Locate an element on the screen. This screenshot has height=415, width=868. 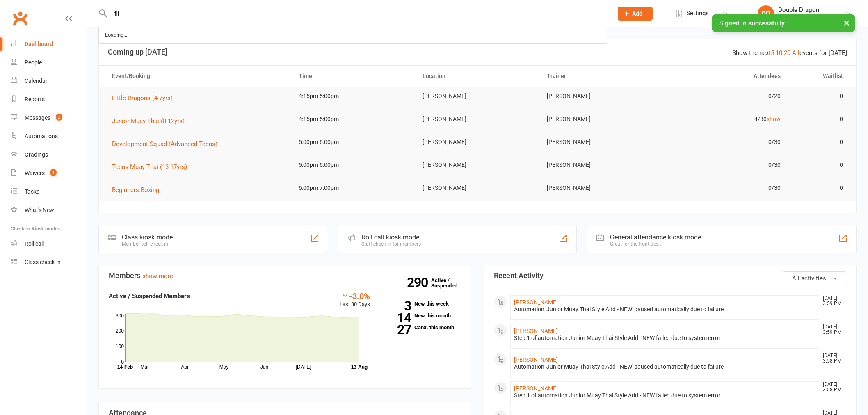
a: People is located at coordinates (49, 62).